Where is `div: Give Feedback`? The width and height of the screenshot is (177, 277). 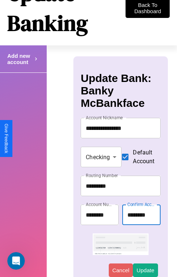 div: Give Feedback is located at coordinates (6, 138).